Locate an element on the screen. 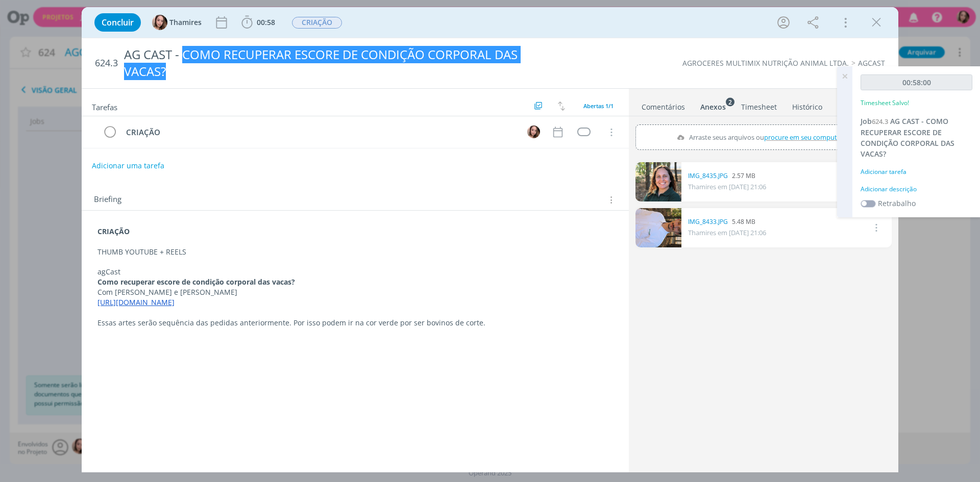 This screenshot has width=980, height=482. span: 00:58 is located at coordinates (266, 22).